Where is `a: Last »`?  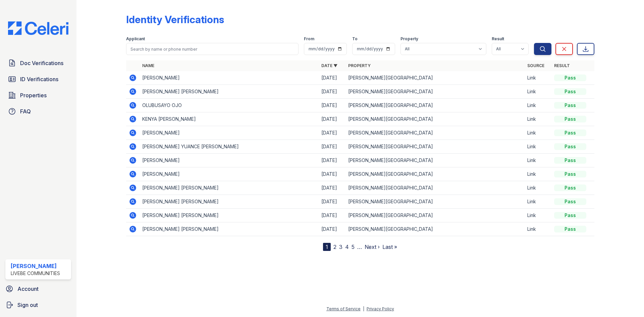
a: Last » is located at coordinates (390, 247).